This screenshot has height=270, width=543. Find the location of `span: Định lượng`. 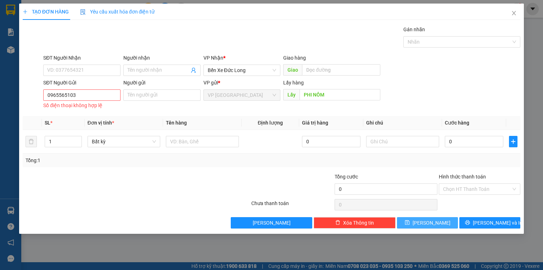

span: Định lượng is located at coordinates (270, 123).